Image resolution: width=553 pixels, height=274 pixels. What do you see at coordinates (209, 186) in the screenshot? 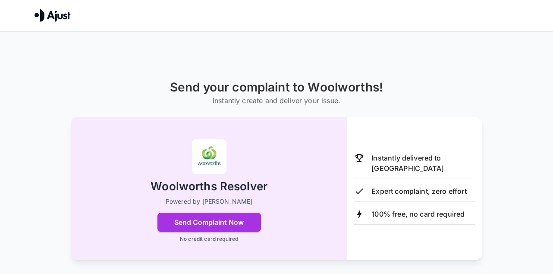
I see `h2: Woolworths Resolver` at bounding box center [209, 186].